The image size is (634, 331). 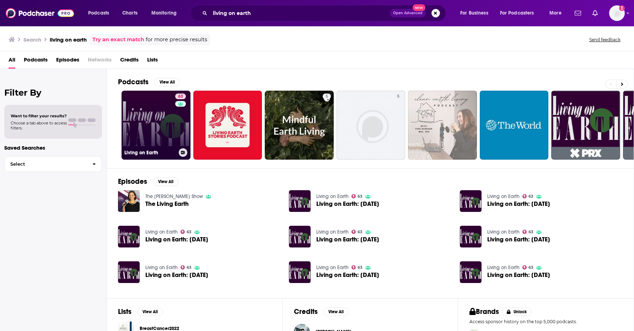 What do you see at coordinates (32, 39) in the screenshot?
I see `h3: Search` at bounding box center [32, 39].